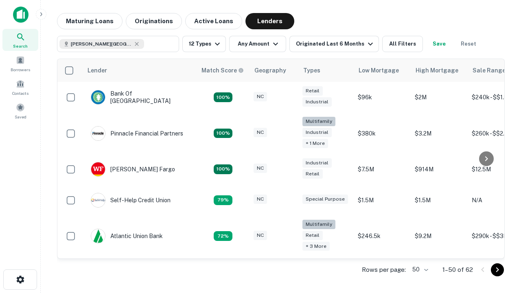  Describe the element at coordinates (382, 236) in the screenshot. I see `td: $246.5k` at that location.